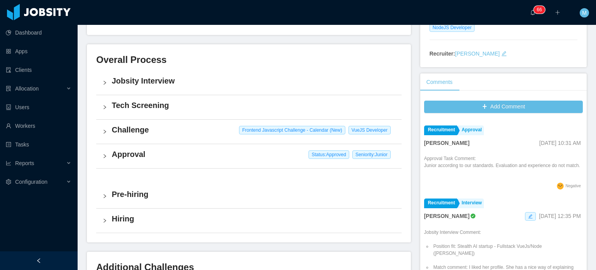 The height and width of the screenshot is (270, 596). I want to click on span: NodeJS Developer, so click(452, 28).